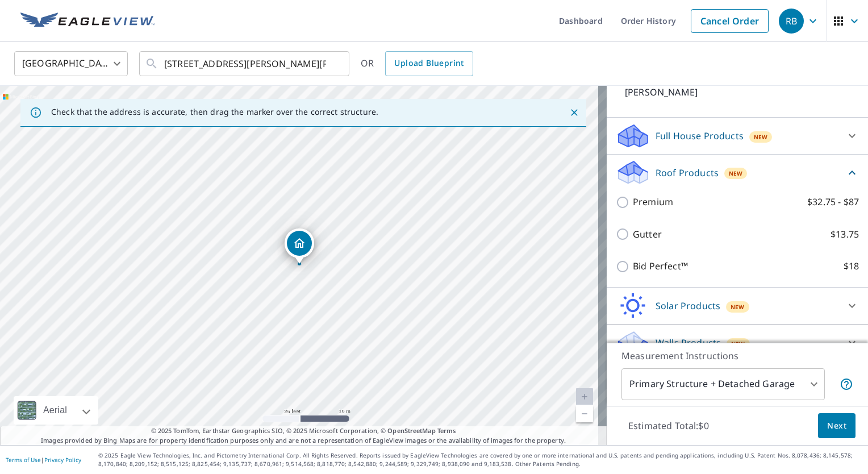  Describe the element at coordinates (574, 113) in the screenshot. I see `button: Close` at that location.